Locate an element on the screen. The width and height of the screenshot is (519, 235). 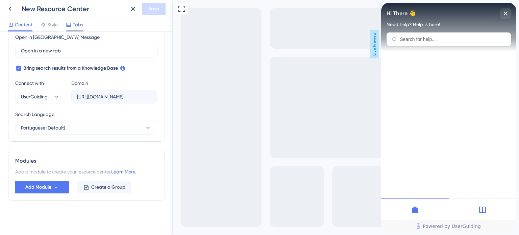
button: UserGuiding is located at coordinates (41, 97).